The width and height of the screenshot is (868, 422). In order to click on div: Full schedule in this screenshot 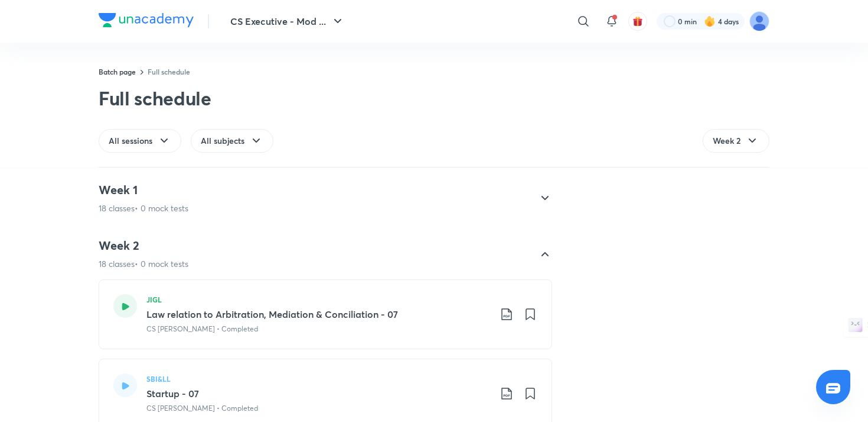, I will do `click(155, 99)`.